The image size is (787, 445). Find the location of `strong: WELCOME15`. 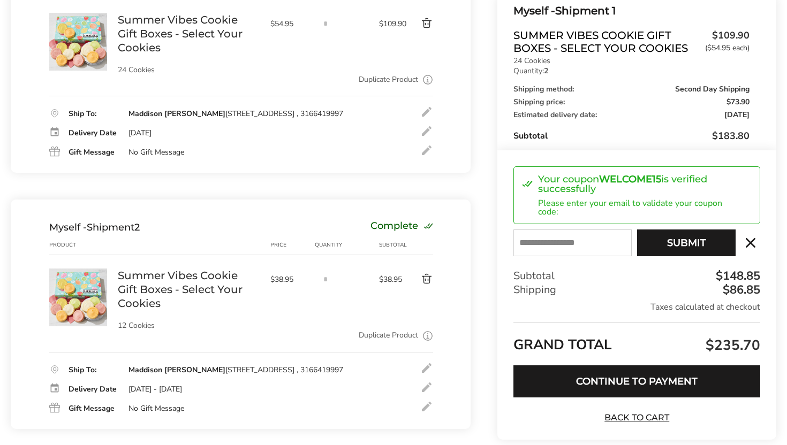

strong: WELCOME15 is located at coordinates (630, 179).